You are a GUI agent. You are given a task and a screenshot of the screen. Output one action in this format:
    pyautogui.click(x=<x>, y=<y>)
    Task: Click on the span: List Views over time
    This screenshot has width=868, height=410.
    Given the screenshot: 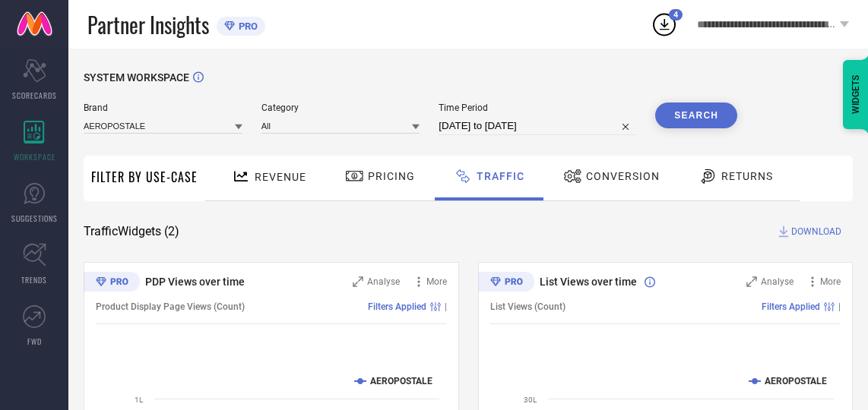 What is the action you would take?
    pyautogui.click(x=588, y=281)
    